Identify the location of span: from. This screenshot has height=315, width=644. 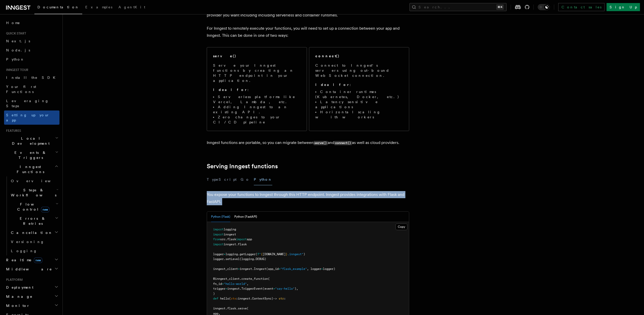
(217, 239).